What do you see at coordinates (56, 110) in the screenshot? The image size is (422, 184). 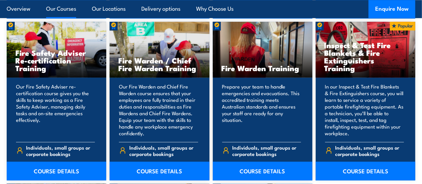 I see `p: Our Fire Safety Adviser re-certification course gives you the skills to keep working as a Fire Sa...` at bounding box center [56, 110].